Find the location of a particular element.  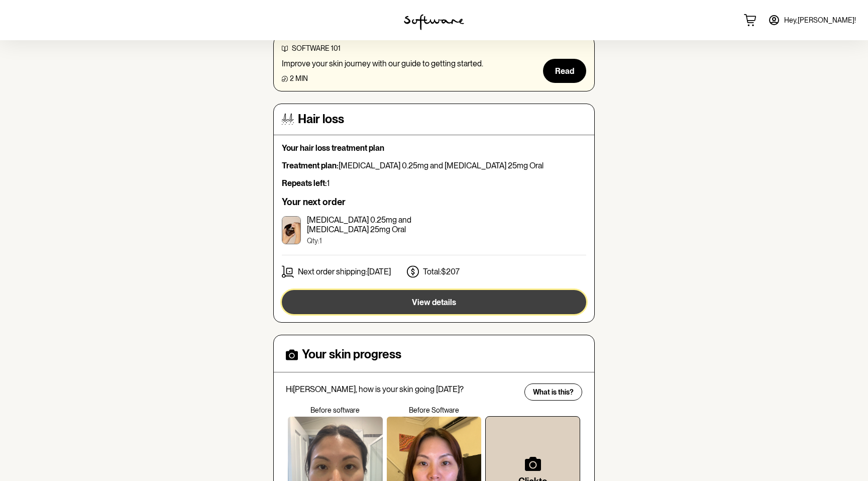

span: software 101 is located at coordinates (316, 48).